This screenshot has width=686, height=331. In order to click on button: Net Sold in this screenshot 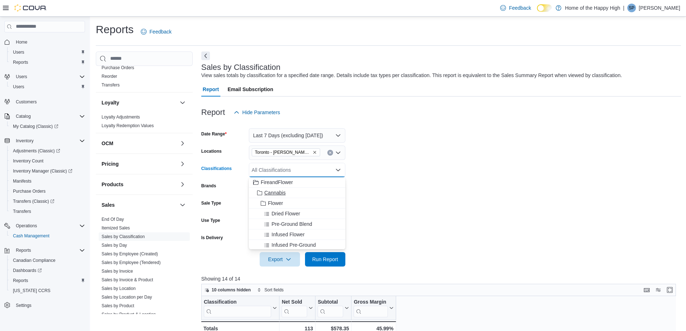, I will do `click(297, 308)`.